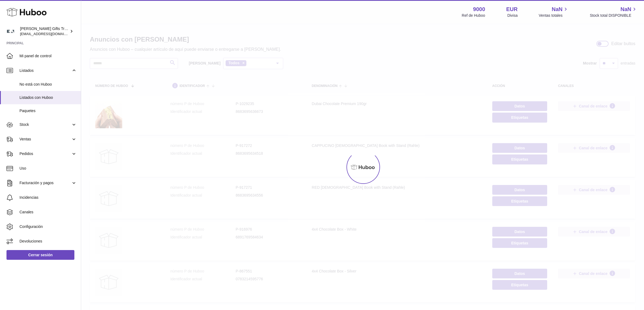  I want to click on span: Stock total DISPONIBLE, so click(613, 16).